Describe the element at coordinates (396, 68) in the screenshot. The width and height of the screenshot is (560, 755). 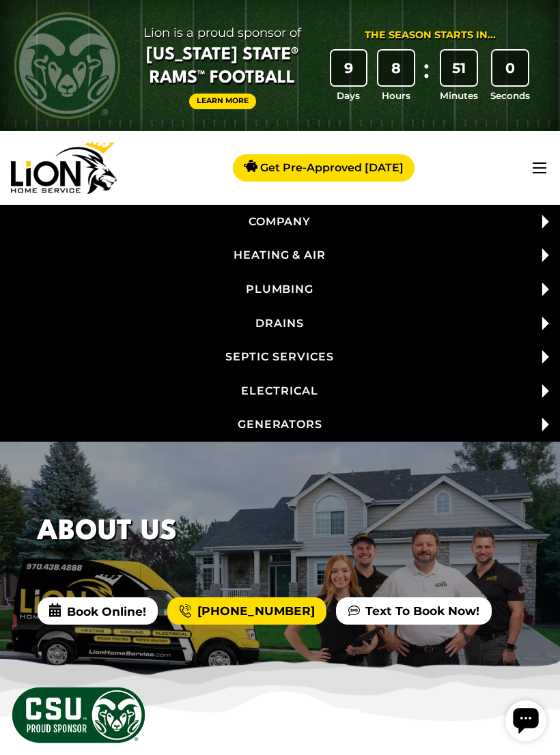
I see `div: 8` at that location.